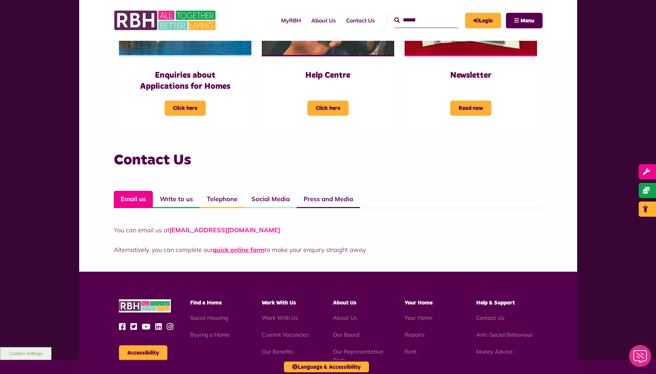  Describe the element at coordinates (176, 199) in the screenshot. I see `a: Write to us` at that location.